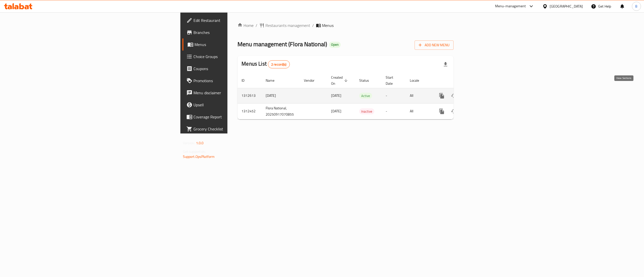 This screenshot has width=644, height=277. What do you see at coordinates (363, 96) in the screenshot?
I see `table: enhanced table` at bounding box center [363, 96].